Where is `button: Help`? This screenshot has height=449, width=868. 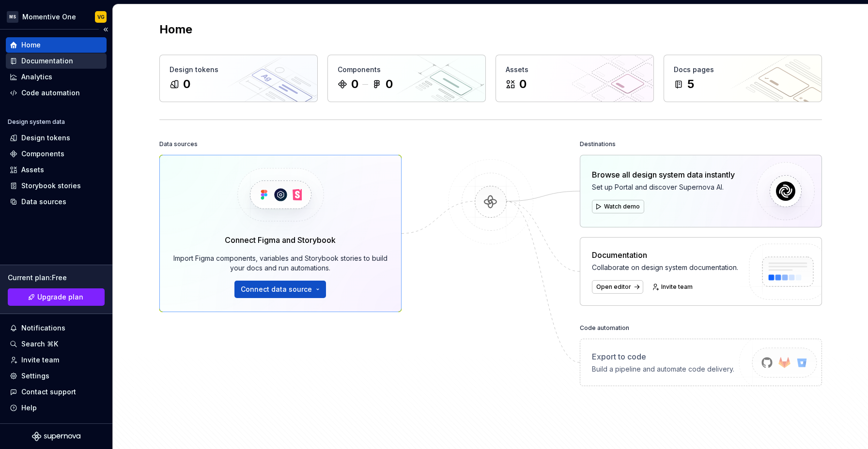
button: Help is located at coordinates (56, 408).